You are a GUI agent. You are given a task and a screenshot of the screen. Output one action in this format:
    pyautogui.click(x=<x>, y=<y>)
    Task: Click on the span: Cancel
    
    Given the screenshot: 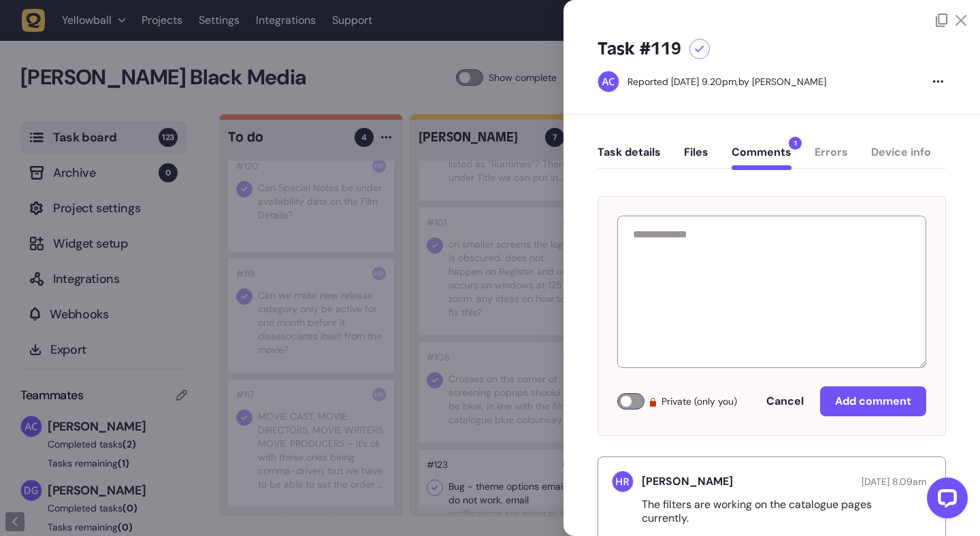 What is the action you would take?
    pyautogui.click(x=784, y=401)
    